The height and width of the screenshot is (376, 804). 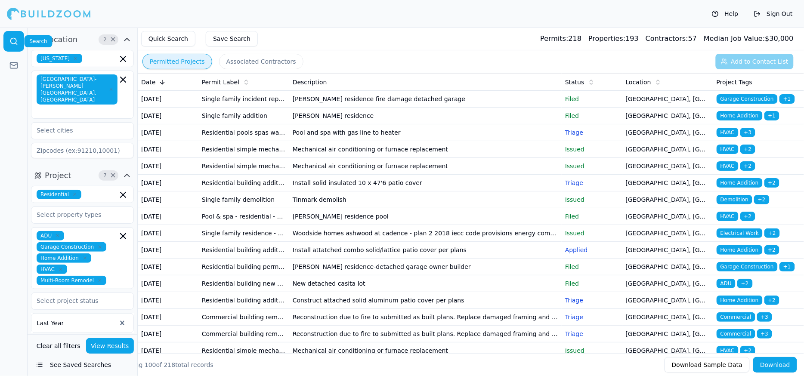 What do you see at coordinates (748, 39) in the screenshot?
I see `div: $ 30,000` at bounding box center [748, 39].